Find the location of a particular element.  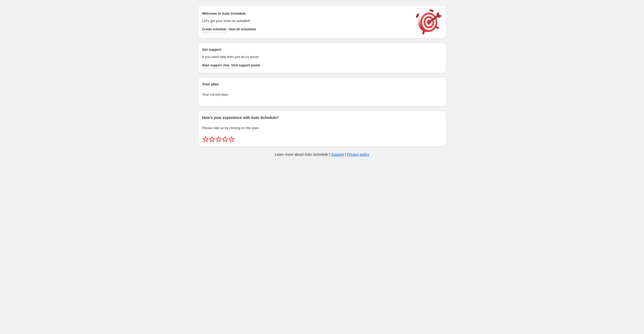

h2: Your plan is located at coordinates (322, 84).